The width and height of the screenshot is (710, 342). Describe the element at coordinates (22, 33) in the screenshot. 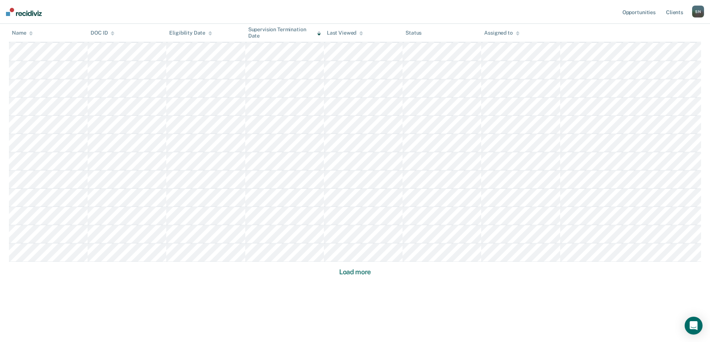

I see `div: Name` at that location.